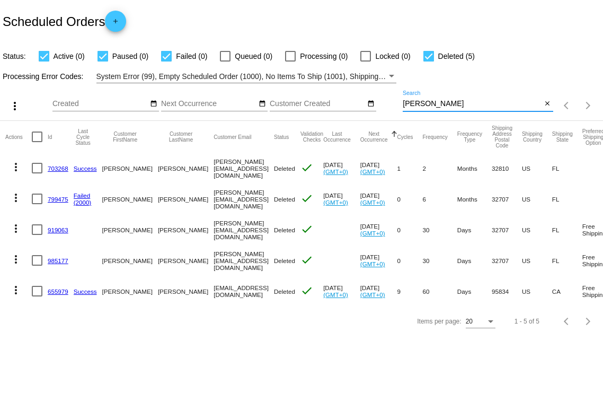 The width and height of the screenshot is (603, 393). What do you see at coordinates (58, 199) in the screenshot?
I see `a: 799475` at bounding box center [58, 199].